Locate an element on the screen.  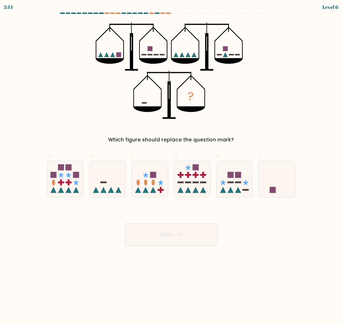
span: b. is located at coordinates (92, 156).